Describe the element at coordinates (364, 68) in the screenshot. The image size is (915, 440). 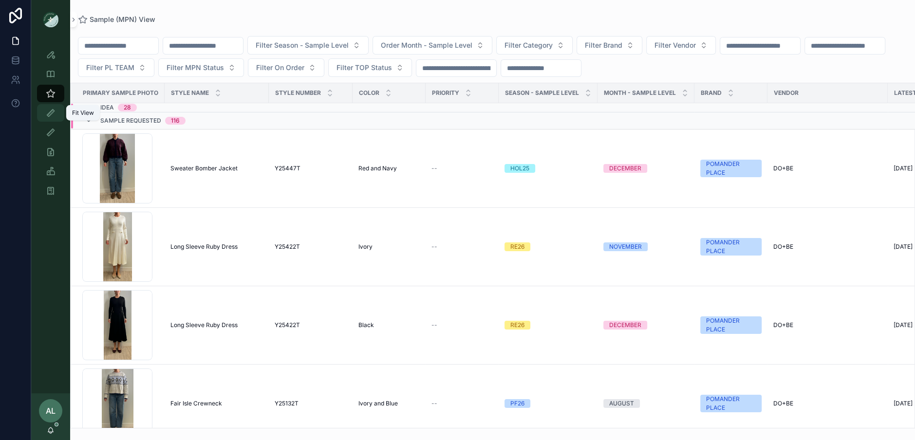
I see `span: Filter TOP Status` at that location.